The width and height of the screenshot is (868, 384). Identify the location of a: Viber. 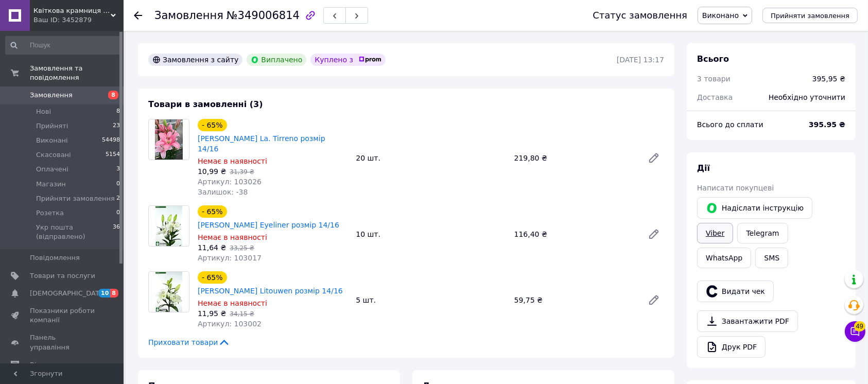
(715, 233).